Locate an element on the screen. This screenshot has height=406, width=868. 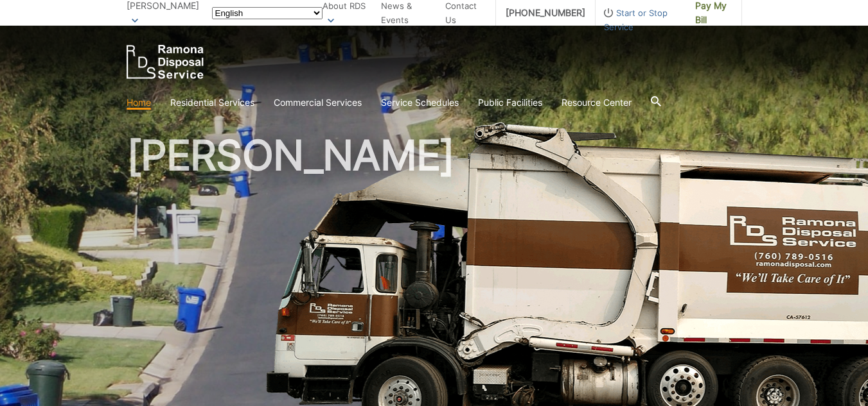
a: Residential Services is located at coordinates (212, 103).